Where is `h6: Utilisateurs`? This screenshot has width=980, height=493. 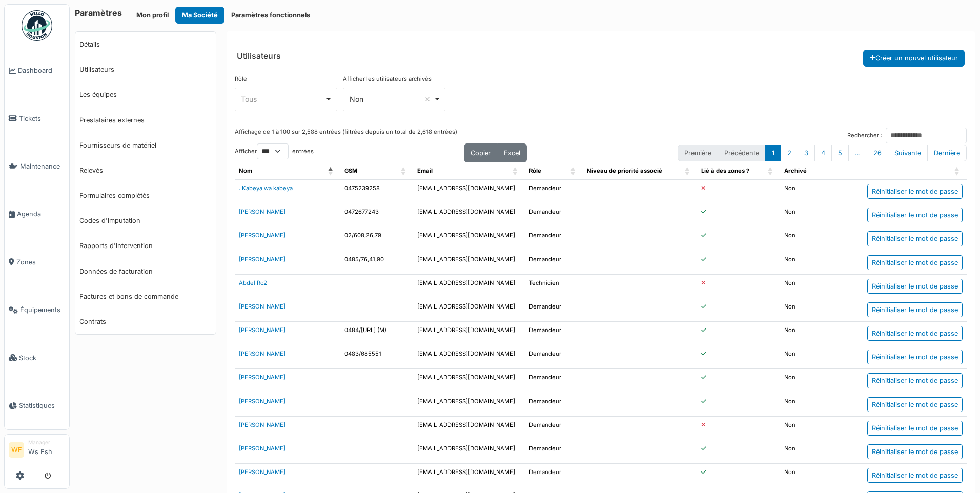 h6: Utilisateurs is located at coordinates (259, 56).